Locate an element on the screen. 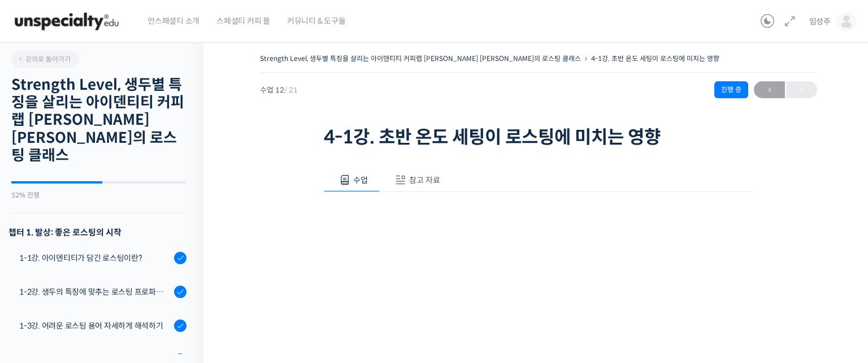 Image resolution: width=868 pixels, height=363 pixels. div: 52% 진행 is located at coordinates (99, 195).